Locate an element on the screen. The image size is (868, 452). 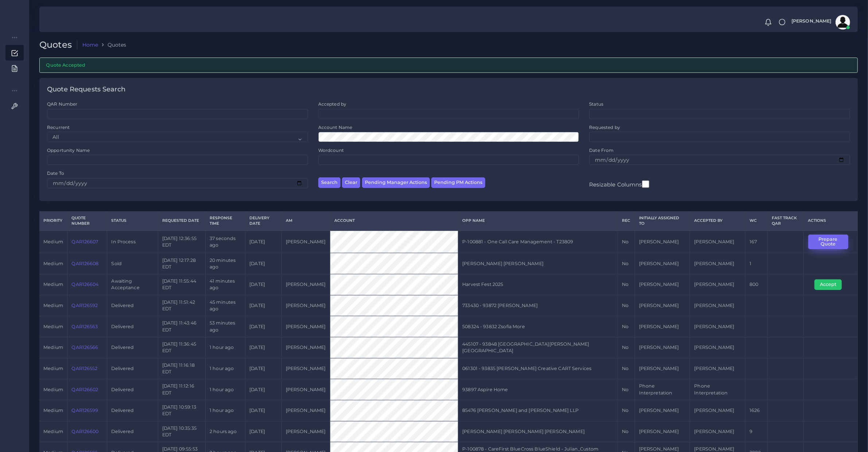
a: QAR126592 is located at coordinates (85, 305).